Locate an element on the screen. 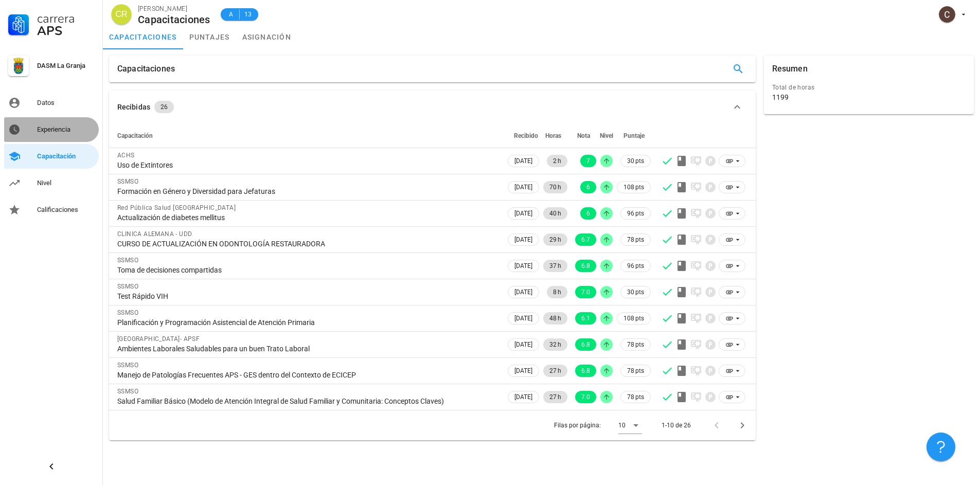 The image size is (980, 486). a: capacitaciones is located at coordinates (143, 37).